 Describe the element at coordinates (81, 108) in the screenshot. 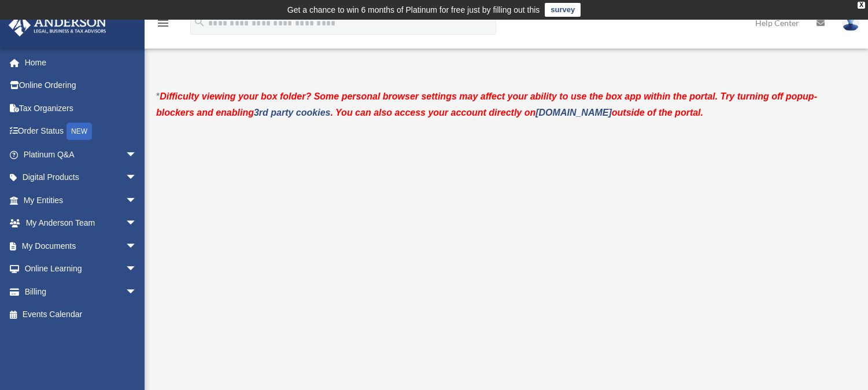

I see `a: Tax Organizers` at that location.